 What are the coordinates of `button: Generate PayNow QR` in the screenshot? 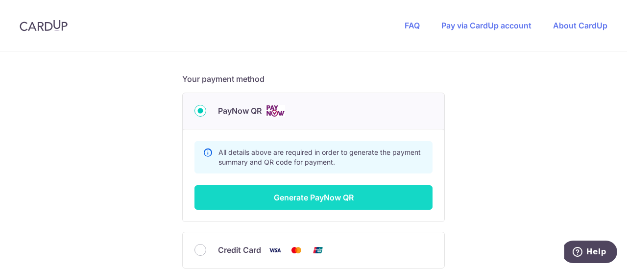 It's located at (313, 197).